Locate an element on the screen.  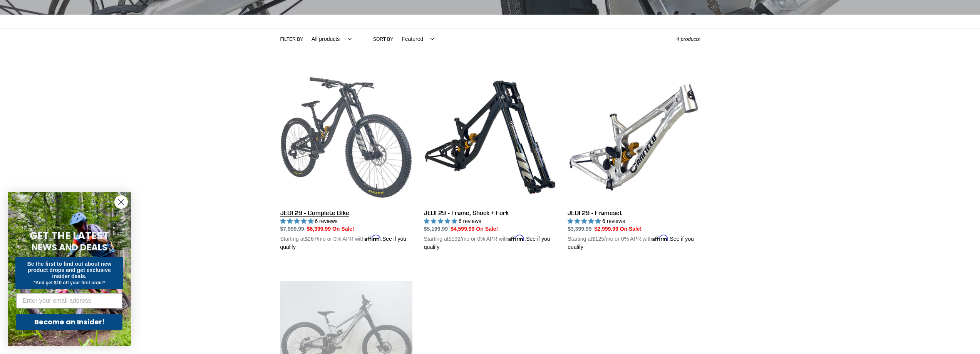
span: *And get $10 off your first order* is located at coordinates (69, 283).